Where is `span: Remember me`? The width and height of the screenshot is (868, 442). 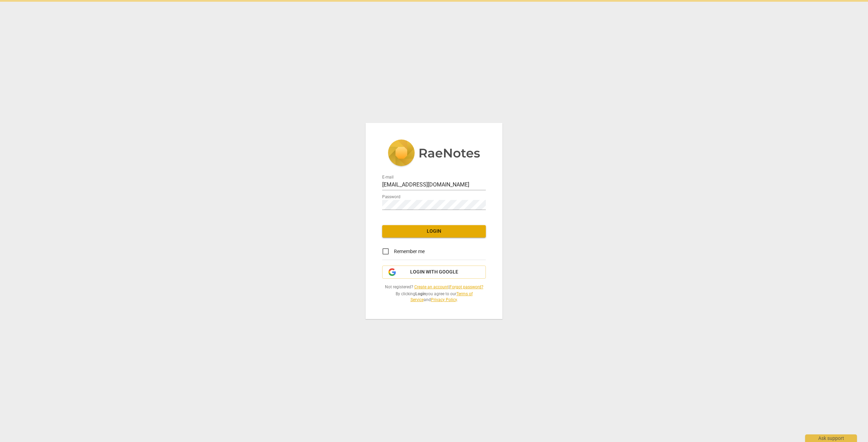
span: Remember me is located at coordinates (409, 252).